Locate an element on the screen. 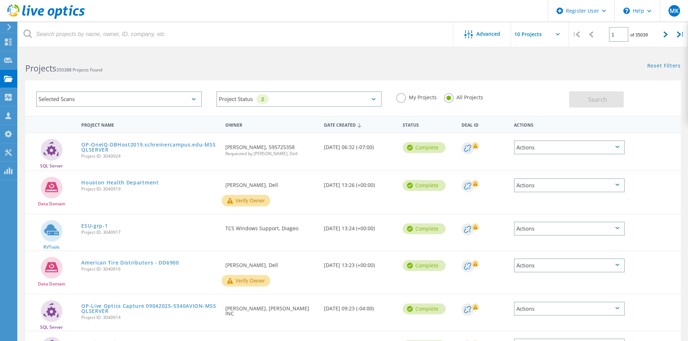 The height and width of the screenshot is (341, 688). a: Houston Health Department is located at coordinates (120, 183).